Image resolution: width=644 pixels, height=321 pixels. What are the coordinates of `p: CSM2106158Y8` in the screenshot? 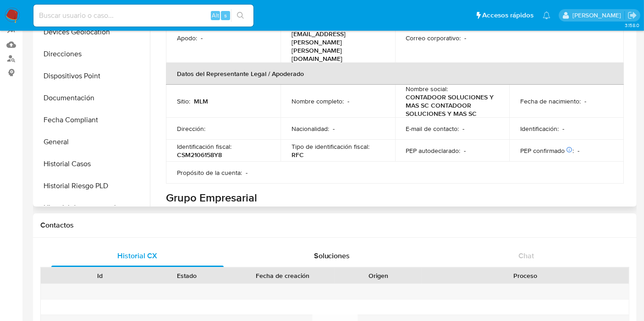 It's located at (199, 155).